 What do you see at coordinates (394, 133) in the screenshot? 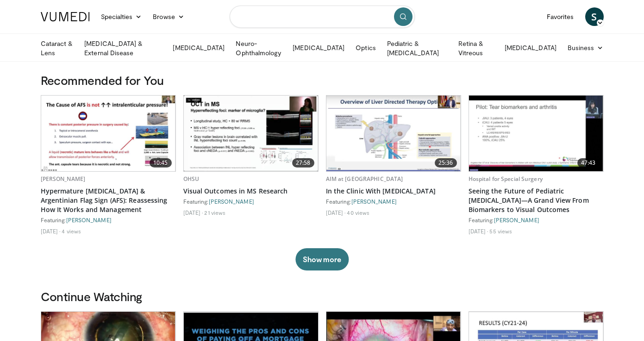
I see `img: 79b7ca61-ab04-43f8-89ee-10b6a48a0462.620x360_q85_upscale.jpg` at bounding box center [394, 133].